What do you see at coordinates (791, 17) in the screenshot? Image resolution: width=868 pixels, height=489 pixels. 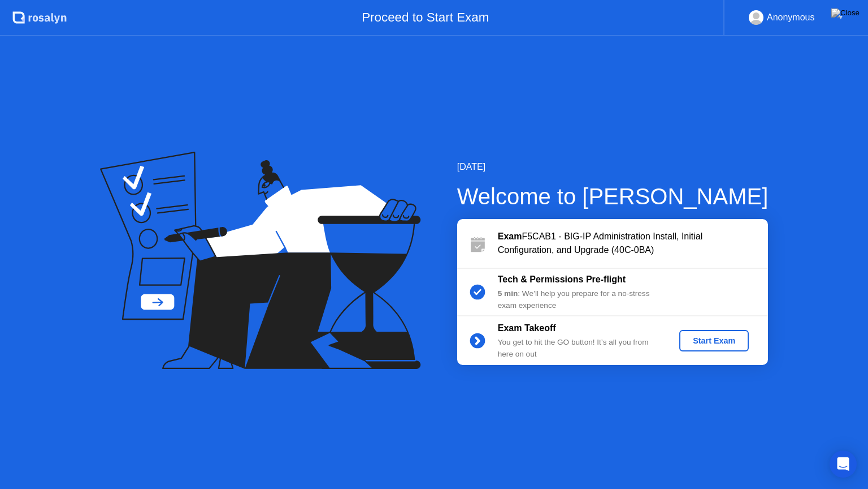 I see `div: Anonymous` at bounding box center [791, 17].